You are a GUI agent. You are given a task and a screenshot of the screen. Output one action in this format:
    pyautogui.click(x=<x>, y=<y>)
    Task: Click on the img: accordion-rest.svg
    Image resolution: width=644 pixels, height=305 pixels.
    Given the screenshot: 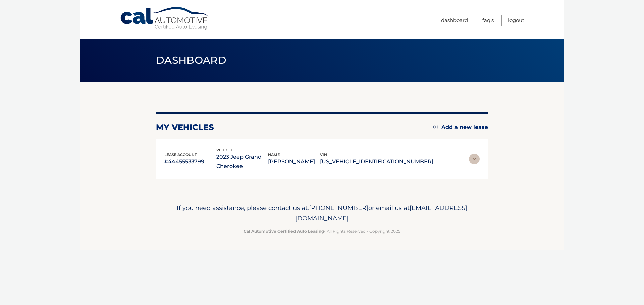 What is the action you would take?
    pyautogui.click(x=474, y=159)
    